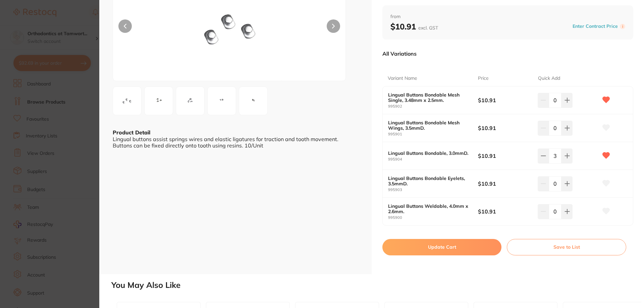 This screenshot has width=644, height=308. What do you see at coordinates (399, 54) in the screenshot?
I see `p: All Variations` at bounding box center [399, 54].